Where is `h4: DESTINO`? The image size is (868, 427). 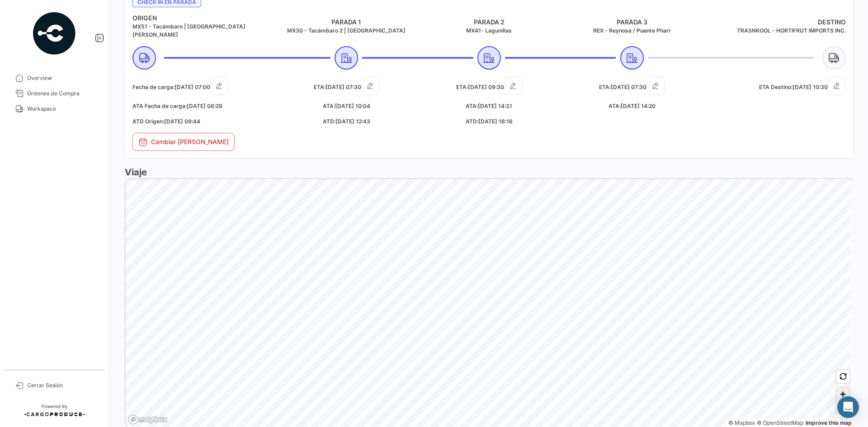
h4: DESTINO is located at coordinates (774, 22).